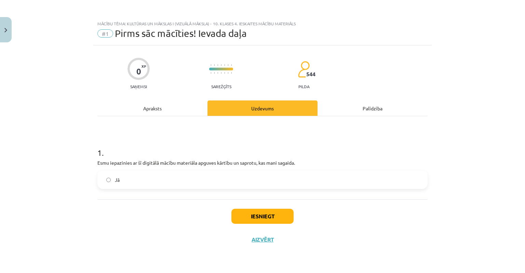  Describe the element at coordinates (117, 180) in the screenshot. I see `span: Jā` at that location.